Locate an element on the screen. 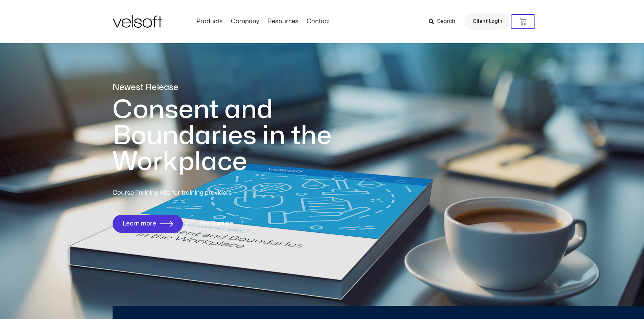 This screenshot has height=319, width=644. span: Learn more is located at coordinates (139, 224).